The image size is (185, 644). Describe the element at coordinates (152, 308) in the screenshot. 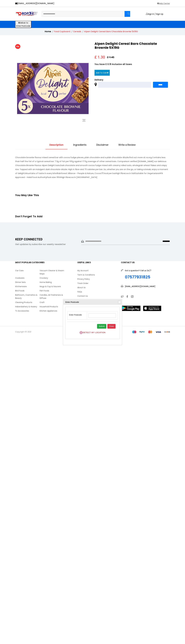

I see `img: app-store` at that location.